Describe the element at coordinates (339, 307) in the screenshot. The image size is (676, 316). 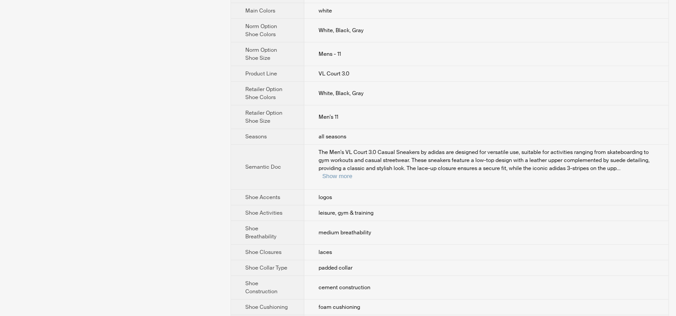
I see `span: foam cushioning` at that location.